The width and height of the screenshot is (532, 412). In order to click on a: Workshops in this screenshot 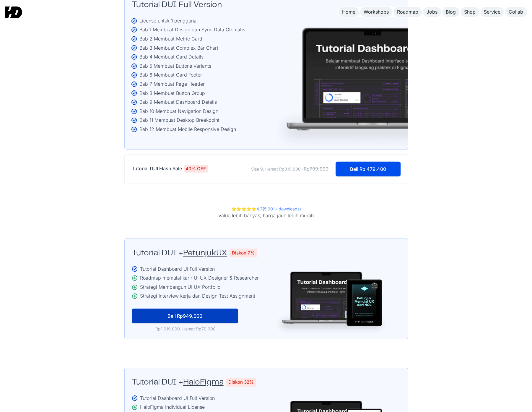, I will do `click(376, 12)`.